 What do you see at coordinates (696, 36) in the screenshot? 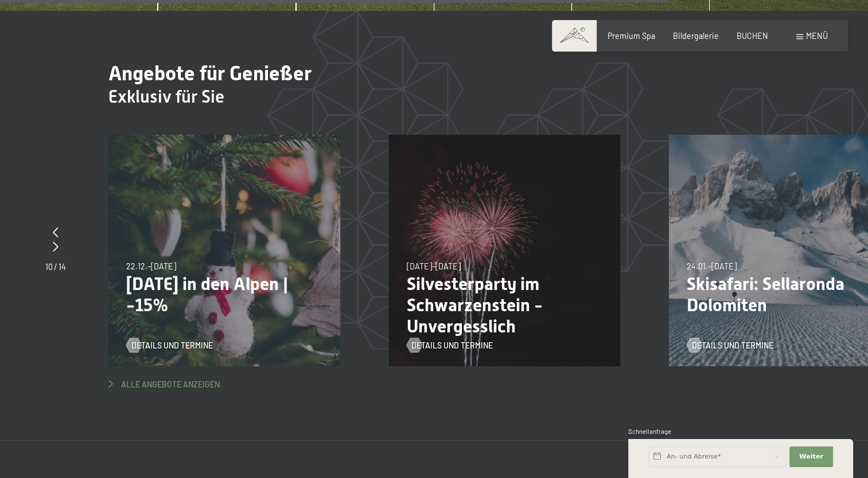
I see `span: Bildergalerie` at bounding box center [696, 36].